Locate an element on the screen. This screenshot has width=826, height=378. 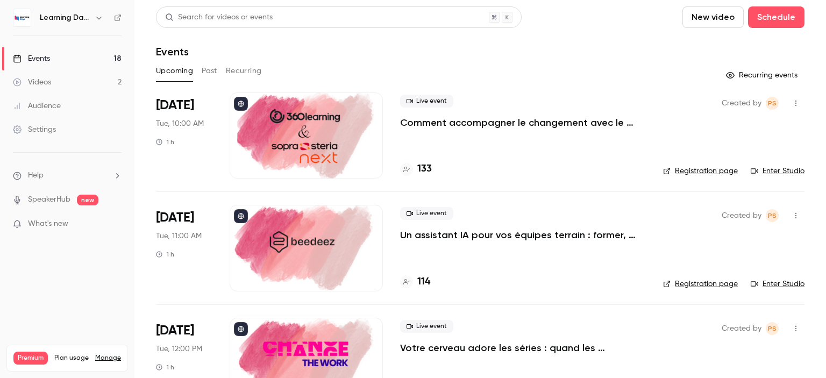
a: Un assistant IA pour vos équipes terrain : former, accompagner et transformer l’expérience apprenant is located at coordinates (523, 235).